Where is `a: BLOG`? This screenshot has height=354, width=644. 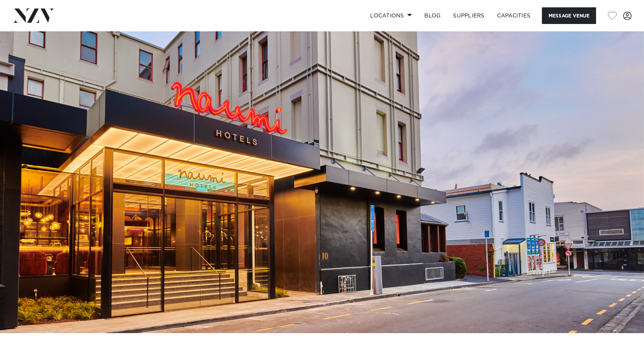 a: BLOG is located at coordinates (433, 16).